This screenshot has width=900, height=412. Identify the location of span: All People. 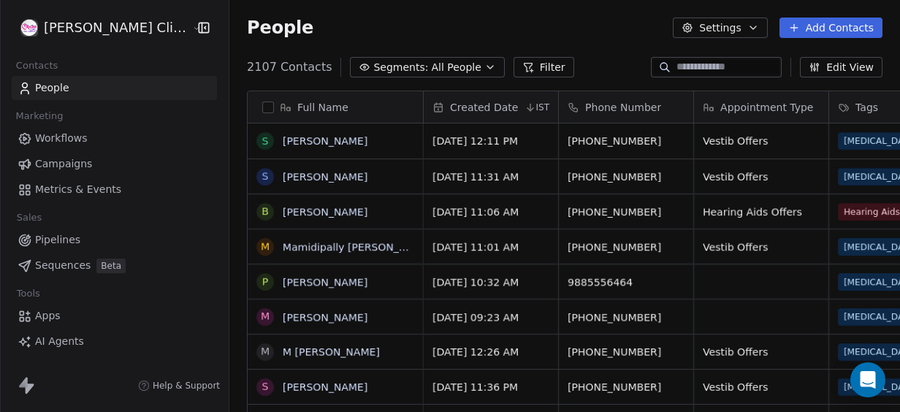
(457, 67).